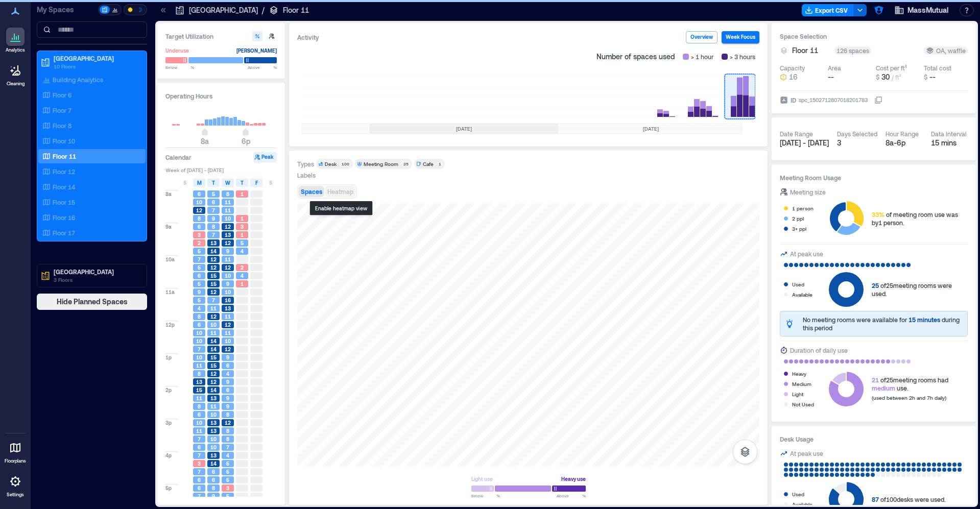 The width and height of the screenshot is (980, 509). What do you see at coordinates (799, 374) in the screenshot?
I see `div: Heavy` at bounding box center [799, 374].